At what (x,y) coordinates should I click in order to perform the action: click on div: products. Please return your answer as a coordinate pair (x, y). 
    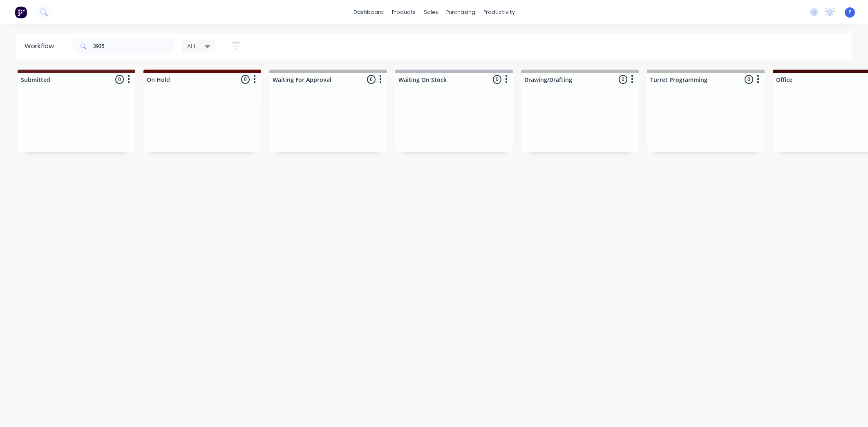
    Looking at the image, I should click on (404, 13).